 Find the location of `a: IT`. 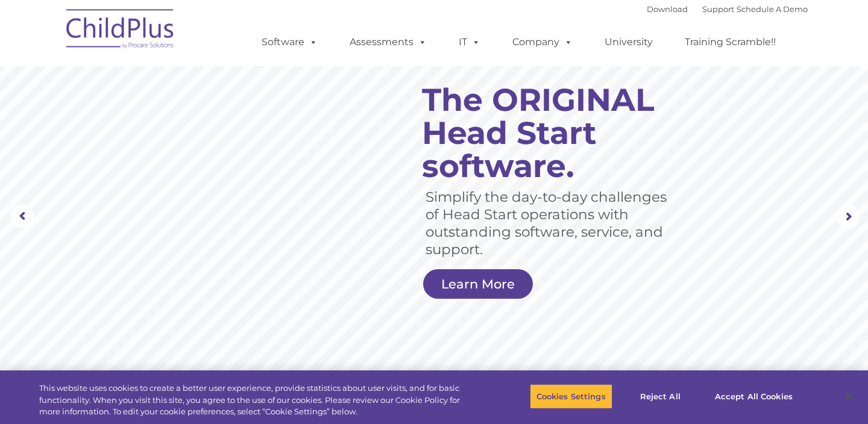

a: IT is located at coordinates (470, 42).